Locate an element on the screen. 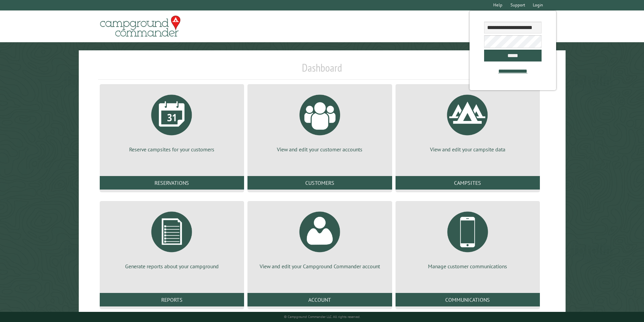 Image resolution: width=644 pixels, height=322 pixels. a: Reserve campsites for your customers is located at coordinates (172, 121).